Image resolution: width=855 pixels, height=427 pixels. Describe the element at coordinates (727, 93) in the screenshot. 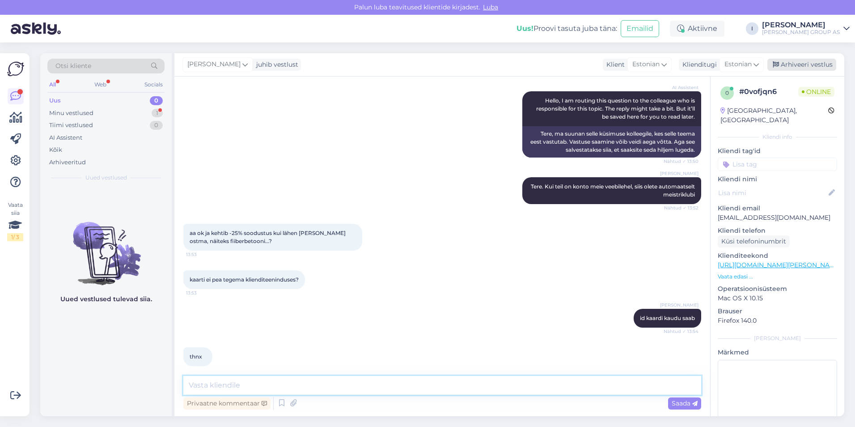

I see `span: 0` at that location.